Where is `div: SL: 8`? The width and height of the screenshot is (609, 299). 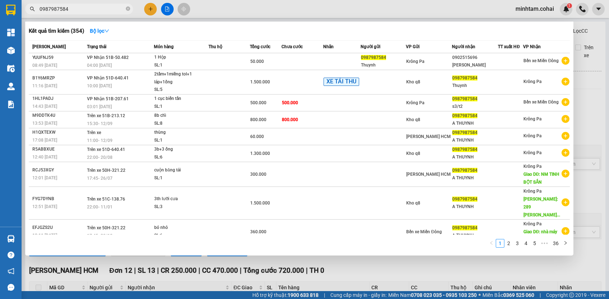 div: SL: 8 is located at coordinates (181, 124).